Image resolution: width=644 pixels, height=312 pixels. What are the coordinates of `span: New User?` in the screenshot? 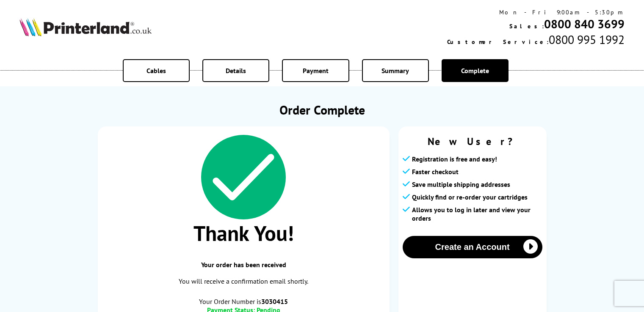 It's located at (473, 141).